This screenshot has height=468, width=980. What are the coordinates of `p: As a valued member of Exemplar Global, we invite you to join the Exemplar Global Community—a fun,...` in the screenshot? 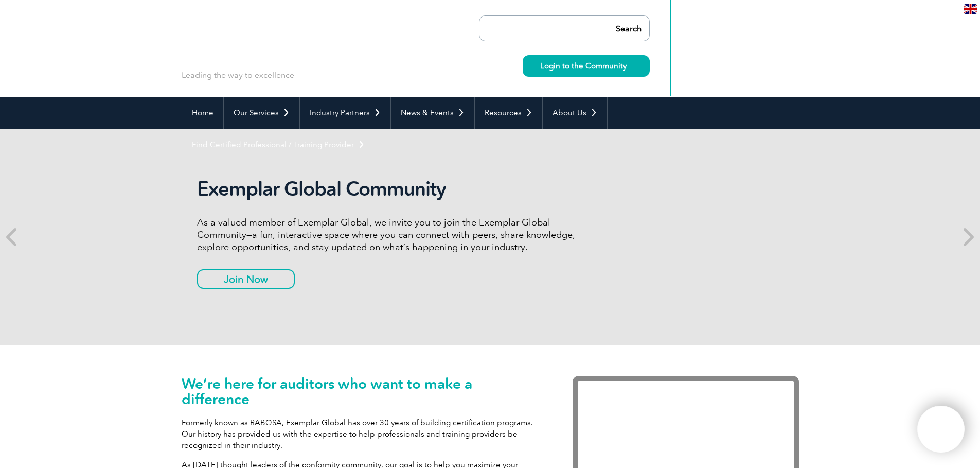 It's located at (390, 234).